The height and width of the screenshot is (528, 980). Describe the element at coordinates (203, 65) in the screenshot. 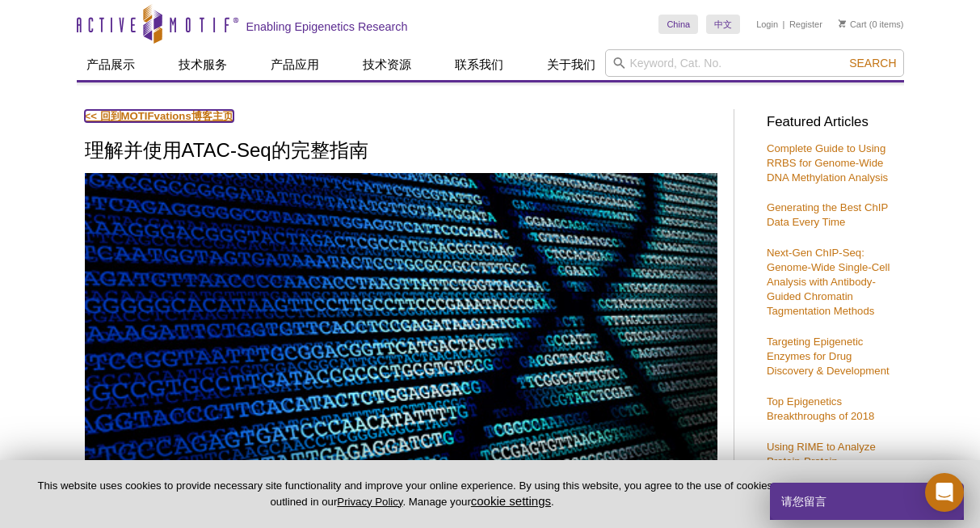

I see `a: 技术服务` at that location.